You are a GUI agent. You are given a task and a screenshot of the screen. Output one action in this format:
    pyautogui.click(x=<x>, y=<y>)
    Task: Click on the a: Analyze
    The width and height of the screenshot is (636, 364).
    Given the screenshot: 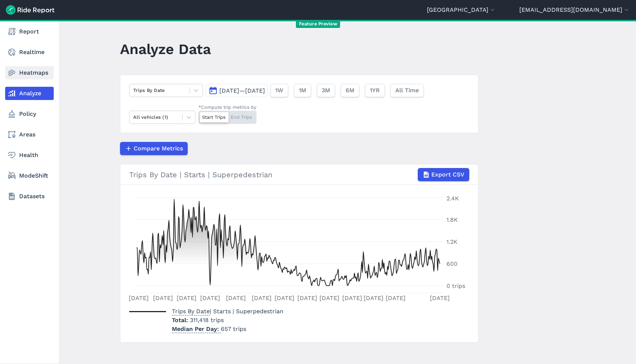 What is the action you would take?
    pyautogui.click(x=29, y=94)
    